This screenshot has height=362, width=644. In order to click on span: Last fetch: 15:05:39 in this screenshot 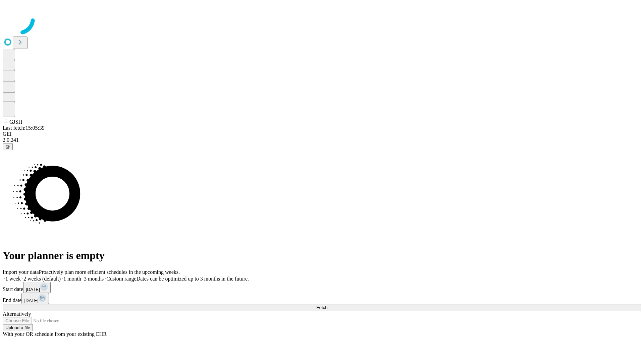, I will do `click(24, 128)`.